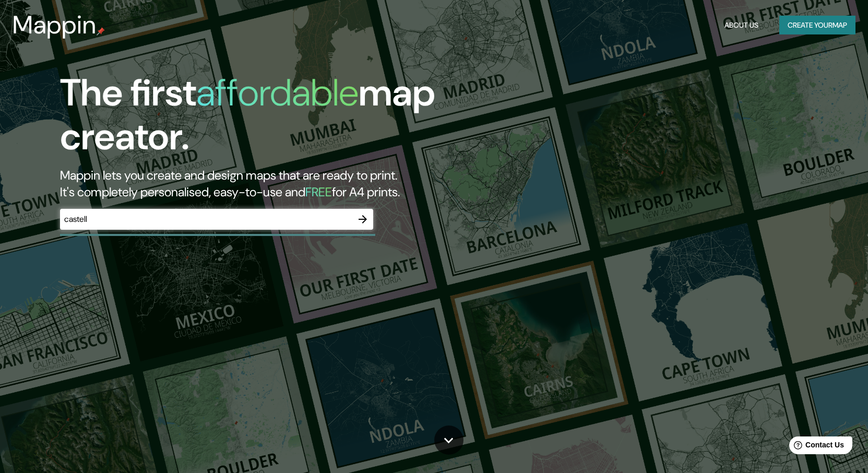 The width and height of the screenshot is (868, 473). What do you see at coordinates (817, 25) in the screenshot?
I see `button: Create yourmap` at bounding box center [817, 25].